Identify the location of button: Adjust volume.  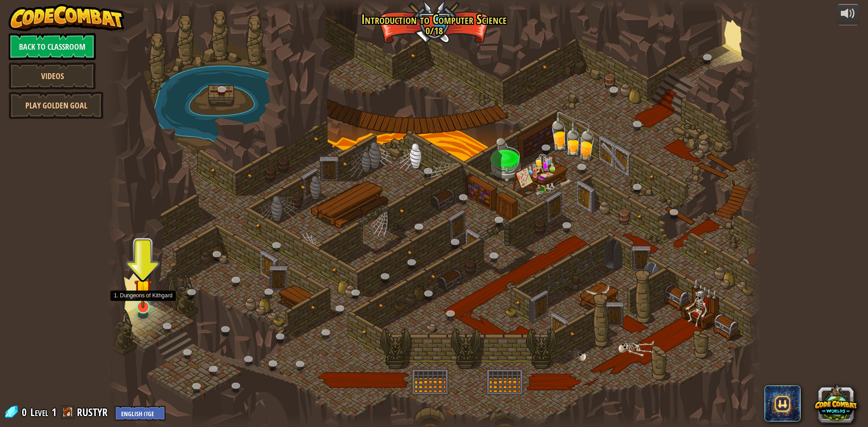
(848, 14).